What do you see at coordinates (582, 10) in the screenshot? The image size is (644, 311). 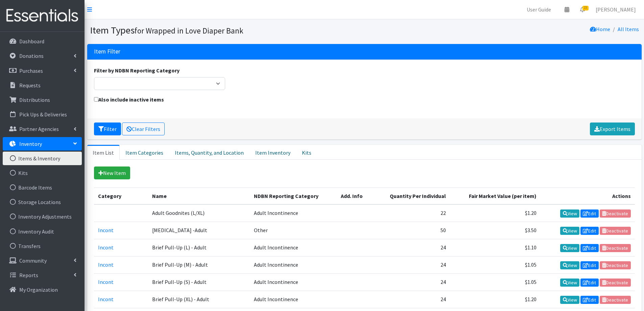 I see `a: 15` at bounding box center [582, 10].